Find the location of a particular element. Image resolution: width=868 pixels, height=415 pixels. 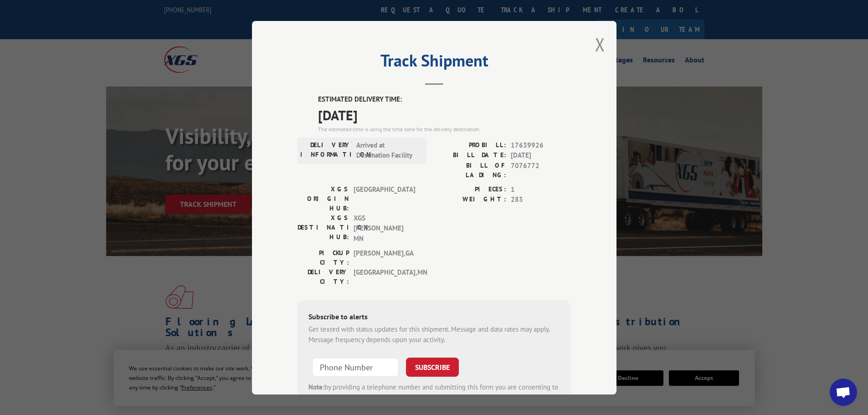

div: Get texted with status updates for this shipment. Message and data rates may apply. Message frequ... is located at coordinates (434, 334).